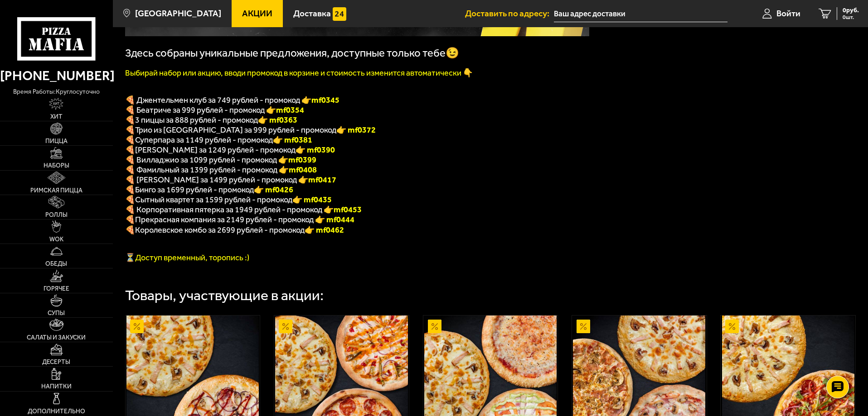 The image size is (868, 416). What do you see at coordinates (194, 190) in the screenshot?
I see `span: Бинго за 1699 рублей - промокод` at bounding box center [194, 190].